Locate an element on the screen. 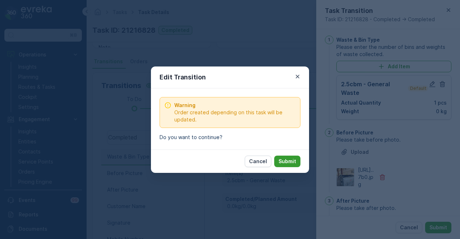 The width and height of the screenshot is (460, 239). button: Submit is located at coordinates (287, 161).